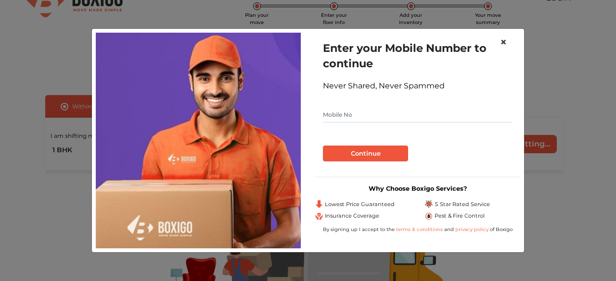 Image resolution: width=616 pixels, height=281 pixels. I want to click on span: Pest & Fire Control, so click(459, 216).